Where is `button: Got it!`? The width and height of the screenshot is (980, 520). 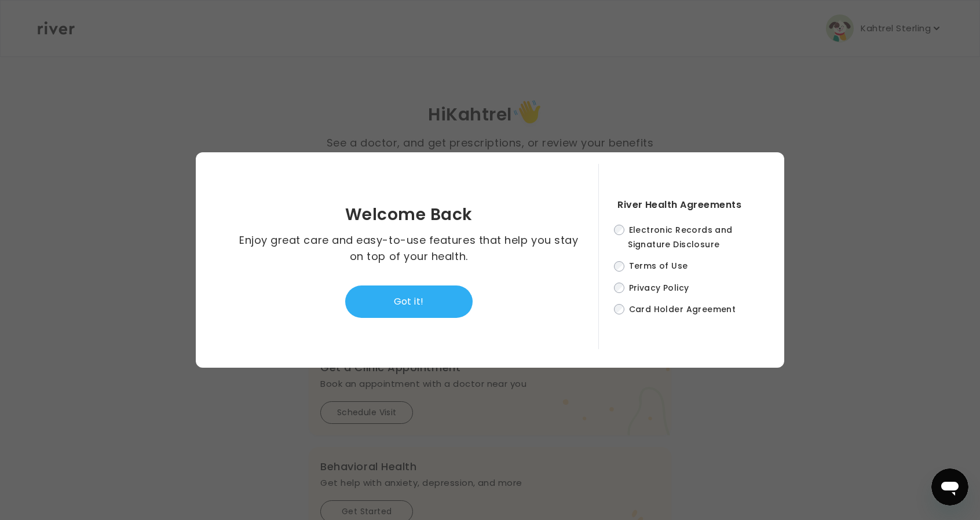
button: Got it! is located at coordinates (409, 302).